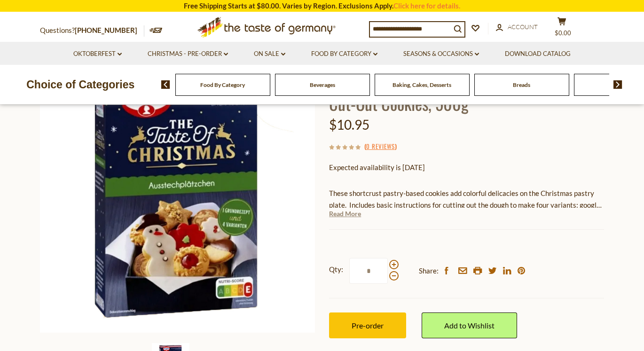 The image size is (644, 351). Describe the element at coordinates (521, 85) in the screenshot. I see `span: Breads` at that location.